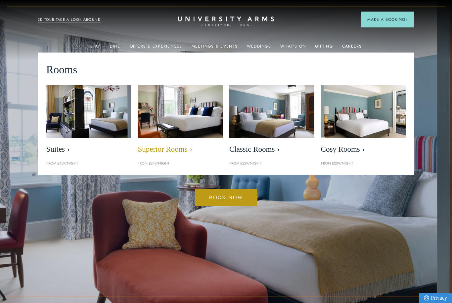 The width and height of the screenshot is (452, 303). I want to click on a: Gifting, so click(324, 48).